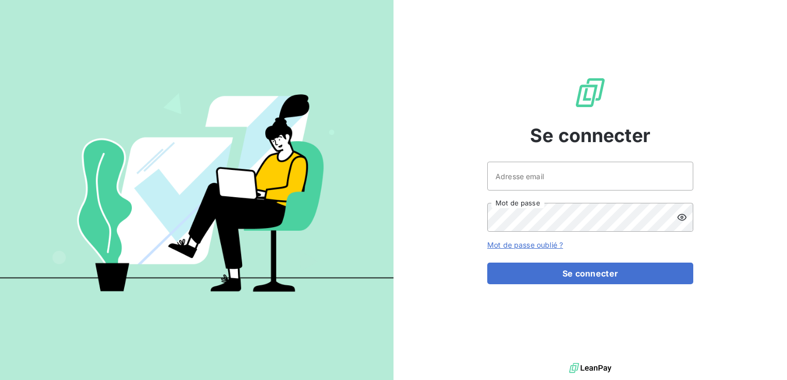 The width and height of the screenshot is (787, 380). What do you see at coordinates (590, 176) in the screenshot?
I see `input: placeholder` at bounding box center [590, 176].